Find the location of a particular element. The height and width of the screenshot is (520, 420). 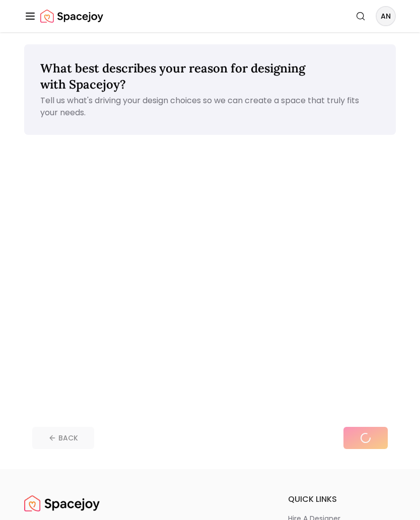

span: AN is located at coordinates (386, 16).